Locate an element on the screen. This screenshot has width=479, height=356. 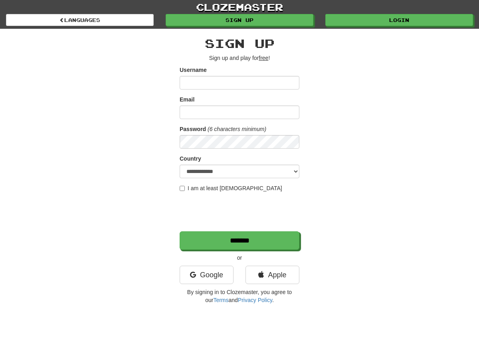
a: Languages is located at coordinates (80, 20).